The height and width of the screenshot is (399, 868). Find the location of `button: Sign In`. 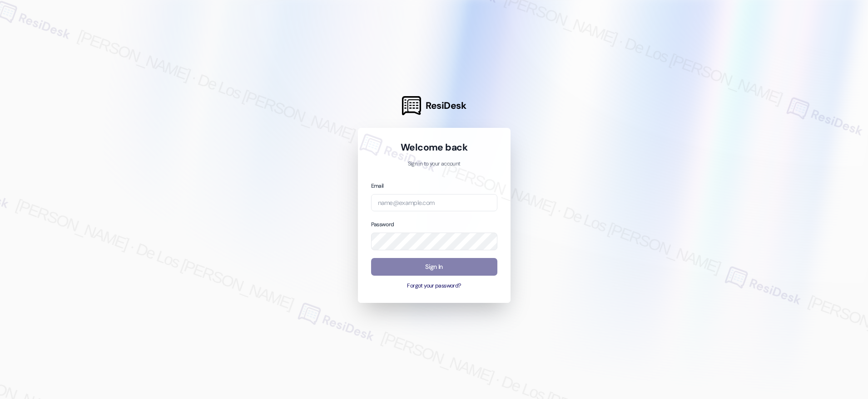

button: Sign In is located at coordinates (434, 267).